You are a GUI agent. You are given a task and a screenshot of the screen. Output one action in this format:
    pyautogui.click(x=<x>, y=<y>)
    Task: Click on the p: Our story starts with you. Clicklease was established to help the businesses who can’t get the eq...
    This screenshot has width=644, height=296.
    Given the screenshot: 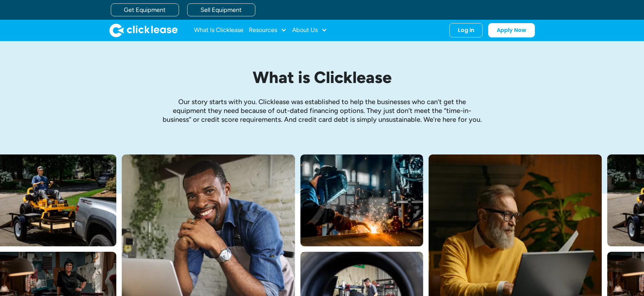 What is the action you would take?
    pyautogui.click(x=322, y=111)
    